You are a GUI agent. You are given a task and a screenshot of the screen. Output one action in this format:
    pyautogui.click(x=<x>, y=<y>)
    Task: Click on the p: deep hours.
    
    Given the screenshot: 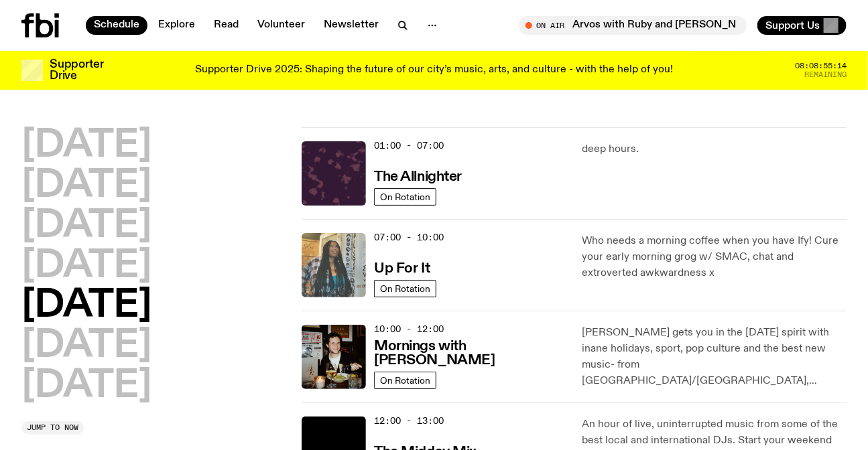 What is the action you would take?
    pyautogui.click(x=714, y=149)
    